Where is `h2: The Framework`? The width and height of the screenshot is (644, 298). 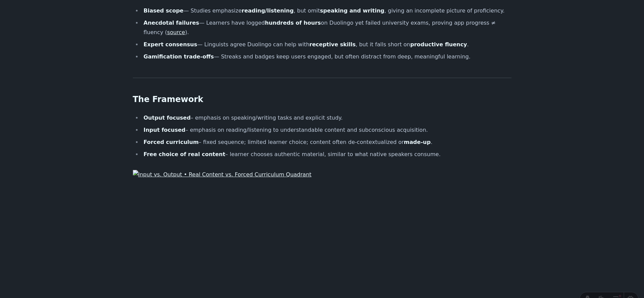 h2: The Framework is located at coordinates (322, 100).